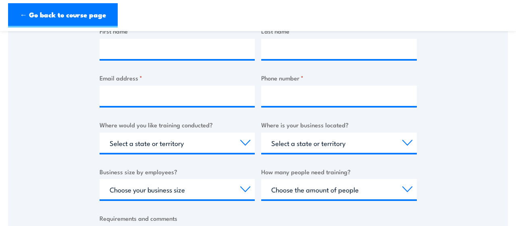 The height and width of the screenshot is (226, 516). Describe the element at coordinates (258, 217) in the screenshot. I see `label: Requirements and comments` at that location.